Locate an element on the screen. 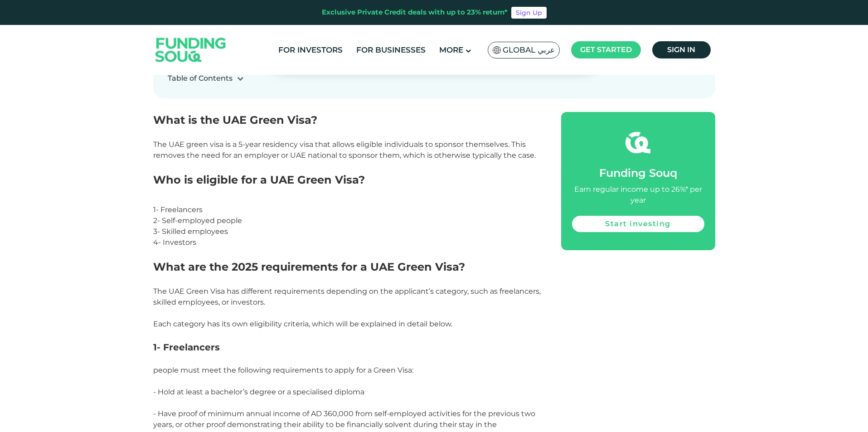  span: What is the UAE Green Visa? is located at coordinates (235, 120).